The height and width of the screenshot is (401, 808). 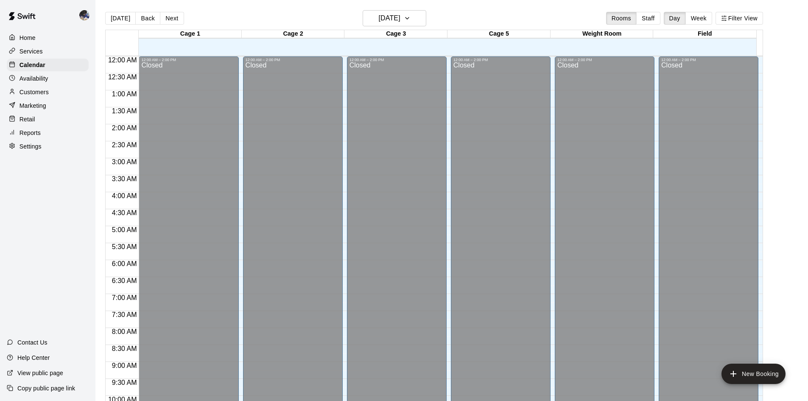 What do you see at coordinates (124, 179) in the screenshot?
I see `span: 3:30 AM` at bounding box center [124, 179].